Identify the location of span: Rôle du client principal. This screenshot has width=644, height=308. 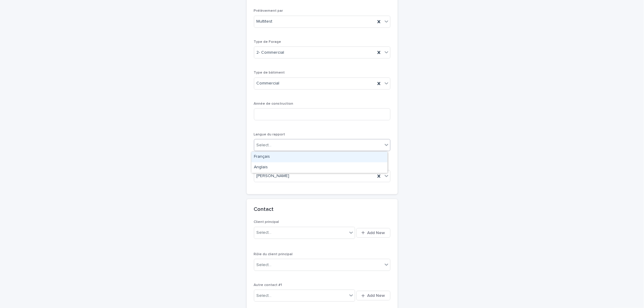
(273, 254).